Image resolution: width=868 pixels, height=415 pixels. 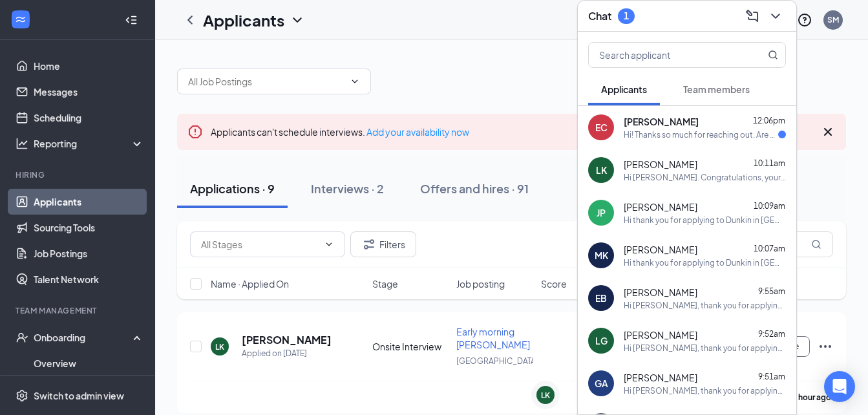 What do you see at coordinates (716, 89) in the screenshot?
I see `span: Team members` at bounding box center [716, 89].